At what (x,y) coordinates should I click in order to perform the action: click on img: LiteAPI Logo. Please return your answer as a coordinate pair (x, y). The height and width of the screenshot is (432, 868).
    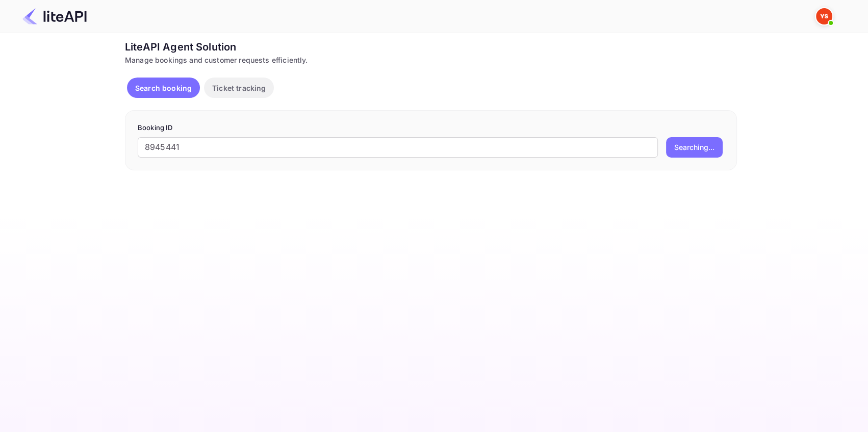
    Looking at the image, I should click on (54, 16).